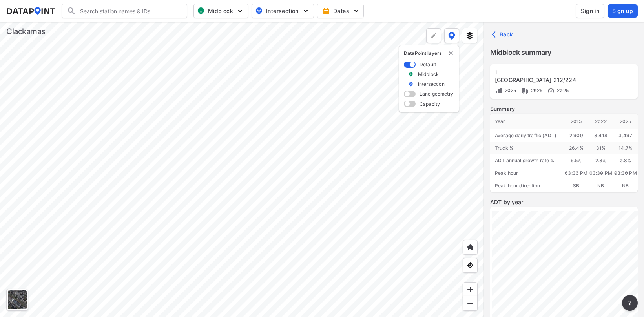  Describe the element at coordinates (470, 303) in the screenshot. I see `div: Zoom out` at that location.